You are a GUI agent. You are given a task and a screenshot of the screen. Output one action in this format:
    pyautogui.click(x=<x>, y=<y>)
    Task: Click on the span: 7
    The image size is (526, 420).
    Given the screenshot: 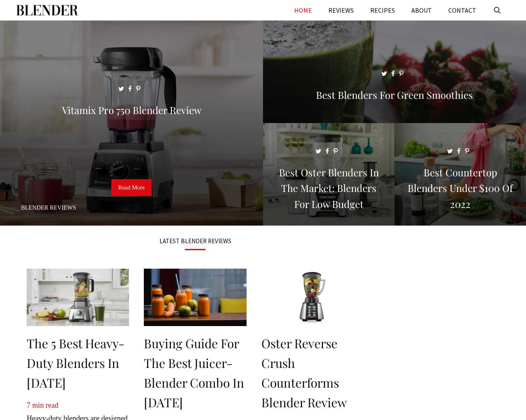 What is the action you would take?
    pyautogui.click(x=29, y=405)
    